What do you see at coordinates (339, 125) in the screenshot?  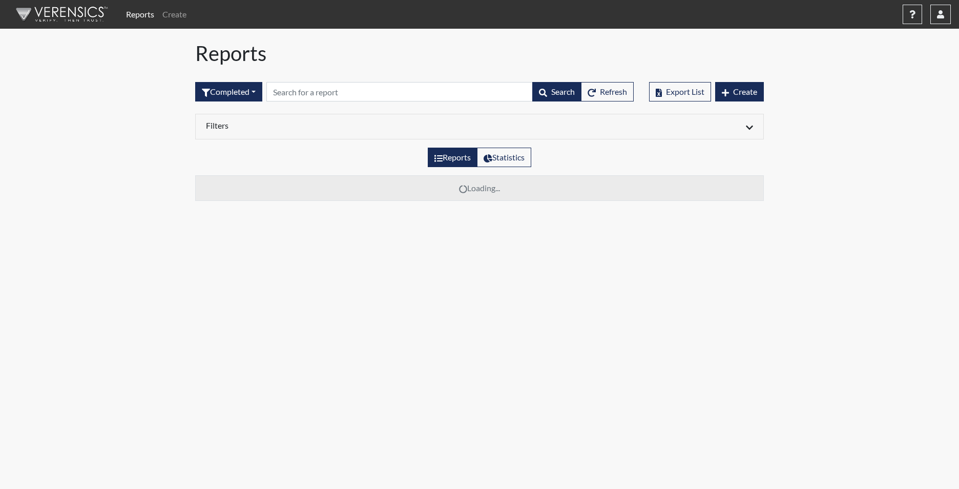 I see `h6: Filters` at bounding box center [339, 125].